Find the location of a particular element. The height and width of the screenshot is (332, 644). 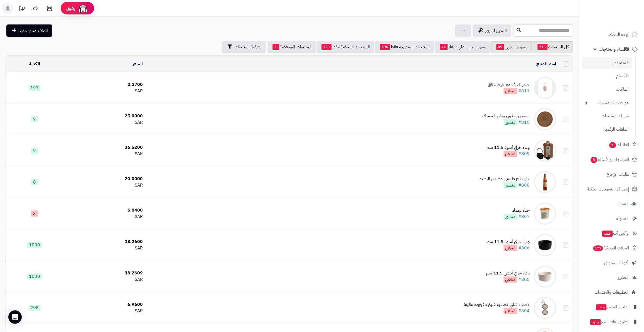

a: #804 is located at coordinates (524, 311).